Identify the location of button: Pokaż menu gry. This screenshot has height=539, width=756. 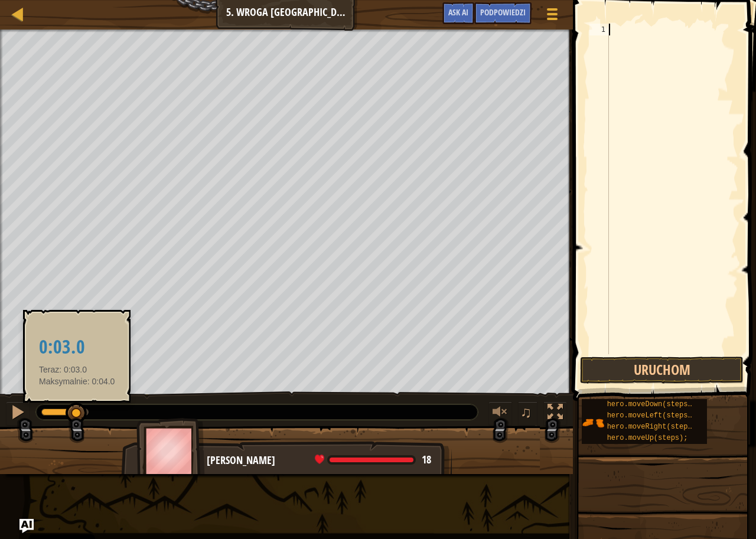
(552, 16).